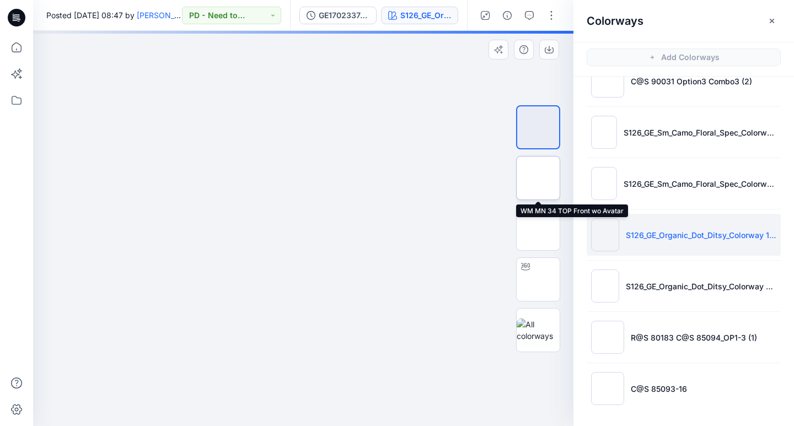 The height and width of the screenshot is (426, 794). I want to click on div: GE17023374_POST ADM-SS LINEN BLEND CAMP SHIRT (20-11-24), so click(344, 15).